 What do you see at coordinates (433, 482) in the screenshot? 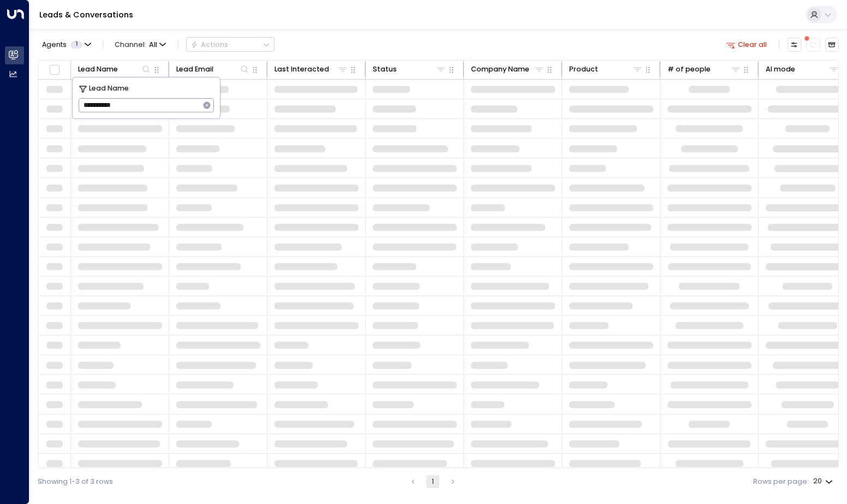
I see `button: page 1` at bounding box center [433, 482].